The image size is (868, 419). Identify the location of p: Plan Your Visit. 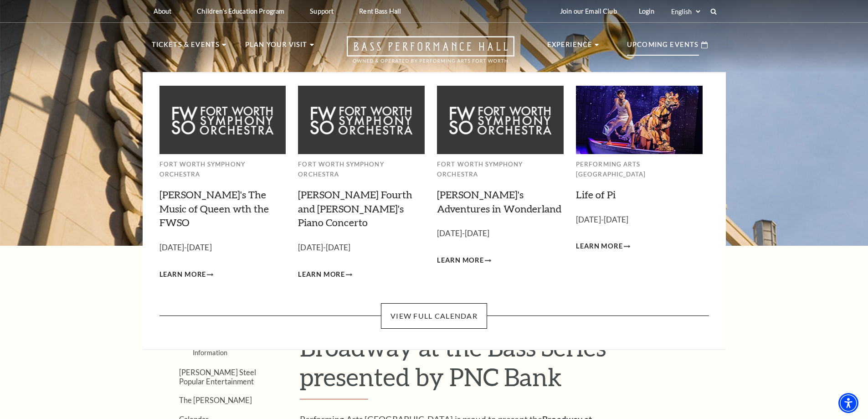
(276, 48).